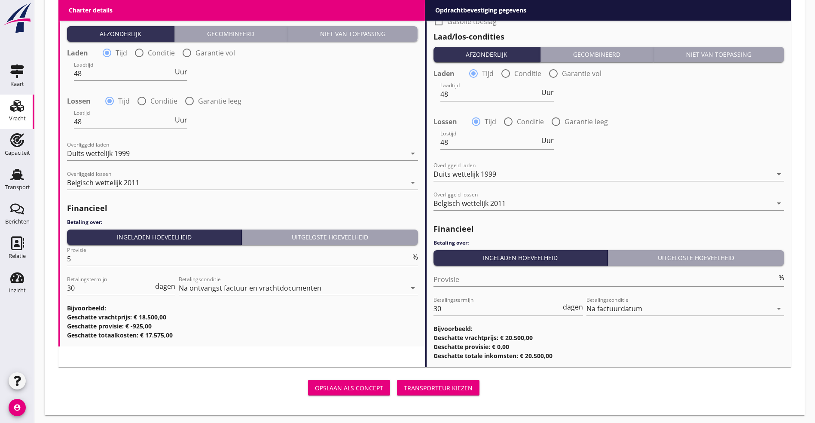 Image resolution: width=815 pixels, height=423 pixels. What do you see at coordinates (349, 388) in the screenshot?
I see `div: Opslaan als concept` at bounding box center [349, 388].